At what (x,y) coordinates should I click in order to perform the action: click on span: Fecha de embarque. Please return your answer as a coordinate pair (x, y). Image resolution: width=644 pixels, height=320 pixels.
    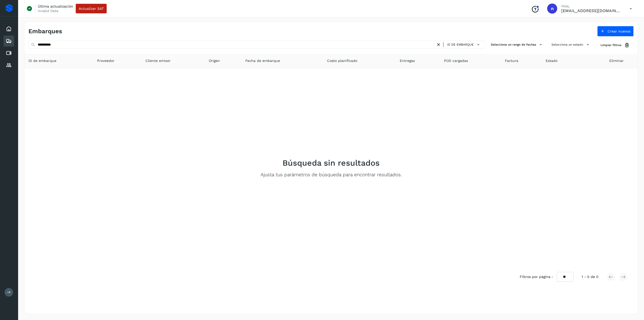
    Looking at the image, I should click on (263, 61).